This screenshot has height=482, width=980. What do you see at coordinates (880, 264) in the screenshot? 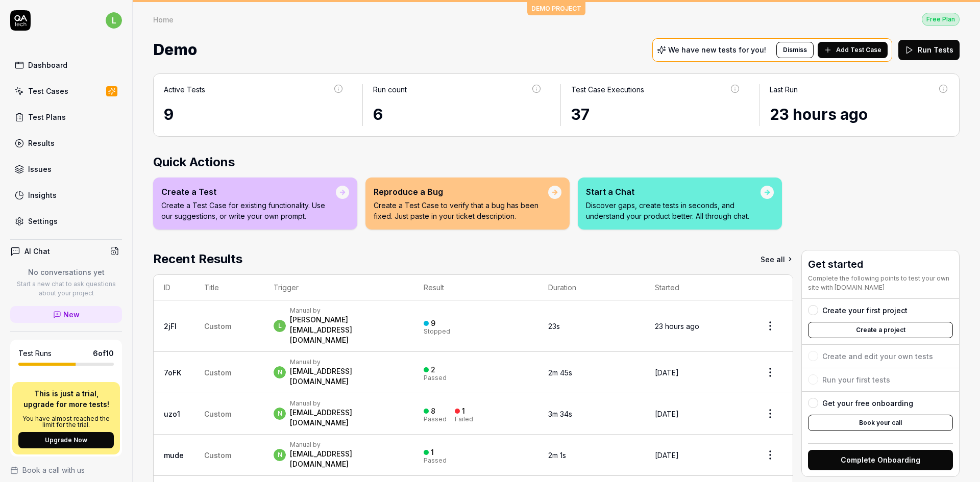
I see `h3: Get started` at bounding box center [880, 264].